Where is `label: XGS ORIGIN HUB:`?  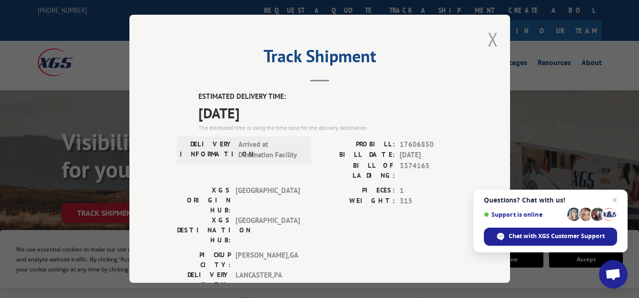
label: XGS ORIGIN HUB: is located at coordinates (204, 200).